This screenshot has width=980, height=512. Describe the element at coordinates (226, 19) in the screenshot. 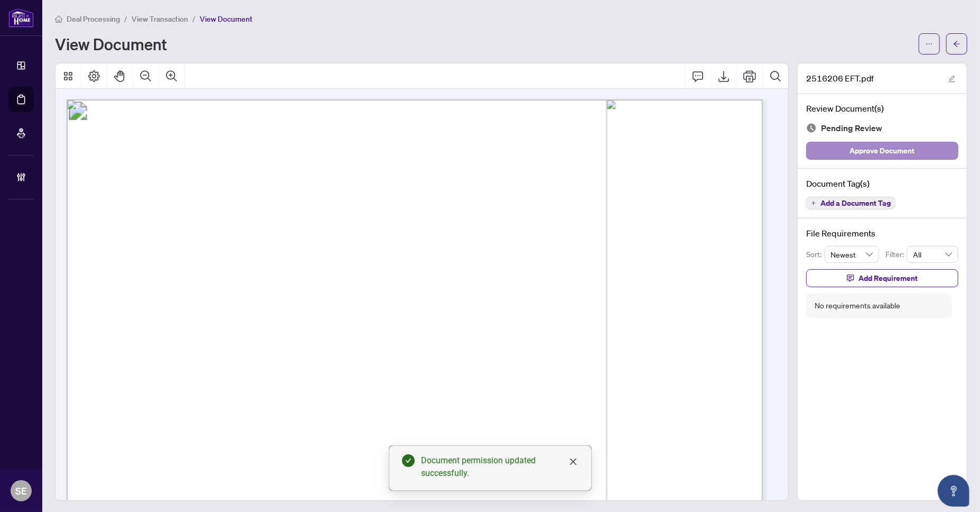

I see `span: View Document` at that location.